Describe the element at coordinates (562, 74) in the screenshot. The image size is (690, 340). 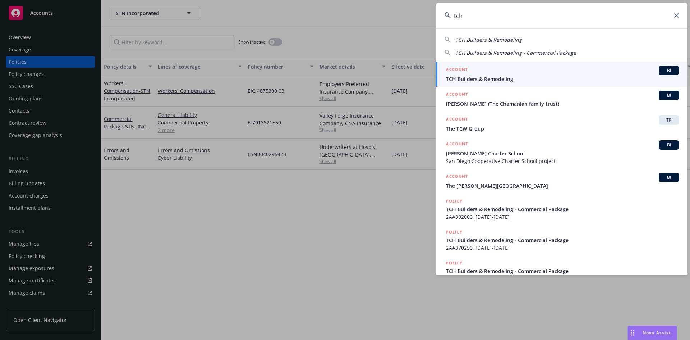
I see `a: ACCOUNTBITCH Builders & Remodeling` at that location.